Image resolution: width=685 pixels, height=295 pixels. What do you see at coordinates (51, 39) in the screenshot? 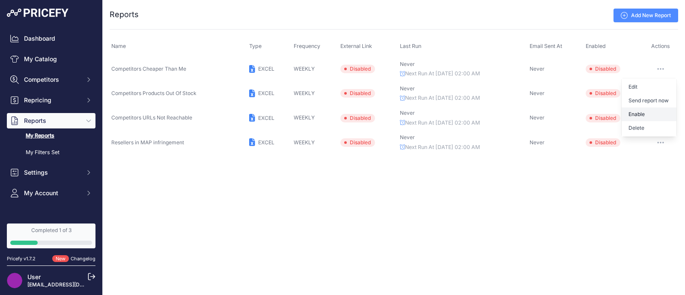
I see `a: Dashboard` at bounding box center [51, 39].